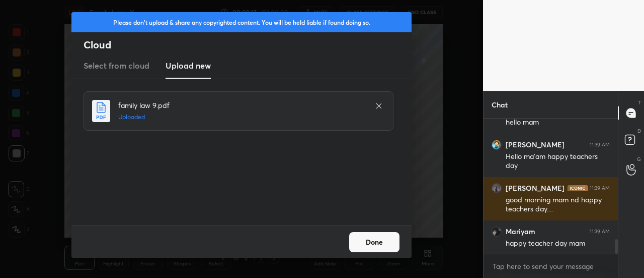 Image resolution: width=644 pixels, height=278 pixels. I want to click on img: 3, so click(496, 232).